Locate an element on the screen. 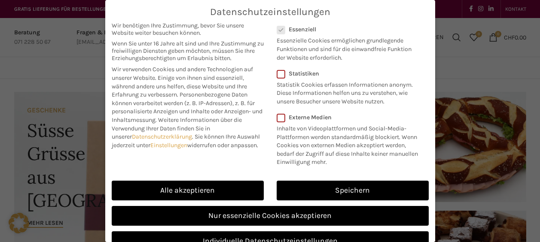  span: Wir benötigen Ihre Zustimmung, bevor Sie unsere Website weiter besuchen können. is located at coordinates (188, 29).